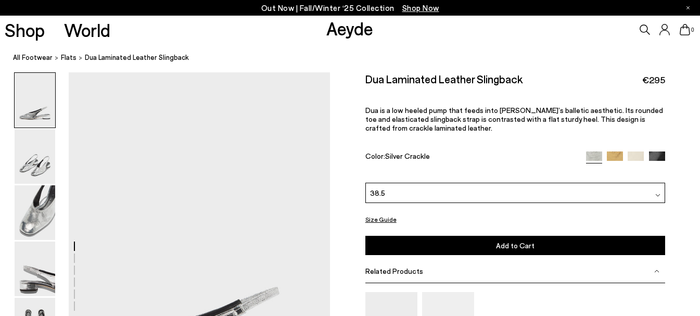 This screenshot has width=700, height=316. Describe the element at coordinates (69, 57) in the screenshot. I see `span: flats` at that location.